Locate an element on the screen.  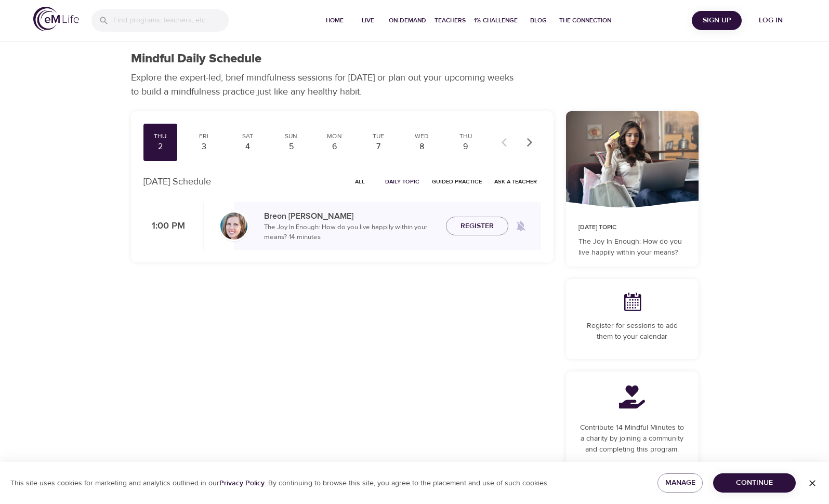
input: Find programs, teachers, etc... is located at coordinates (171, 20).